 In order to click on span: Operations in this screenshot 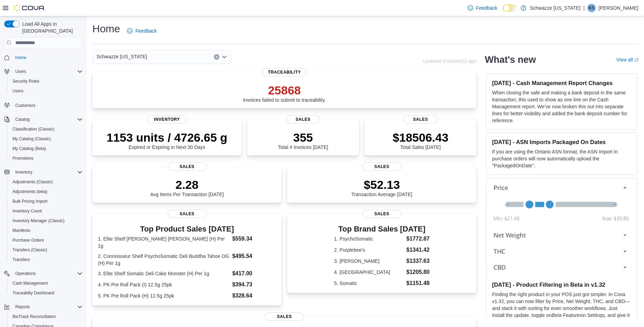, I will do `click(47, 273)`.